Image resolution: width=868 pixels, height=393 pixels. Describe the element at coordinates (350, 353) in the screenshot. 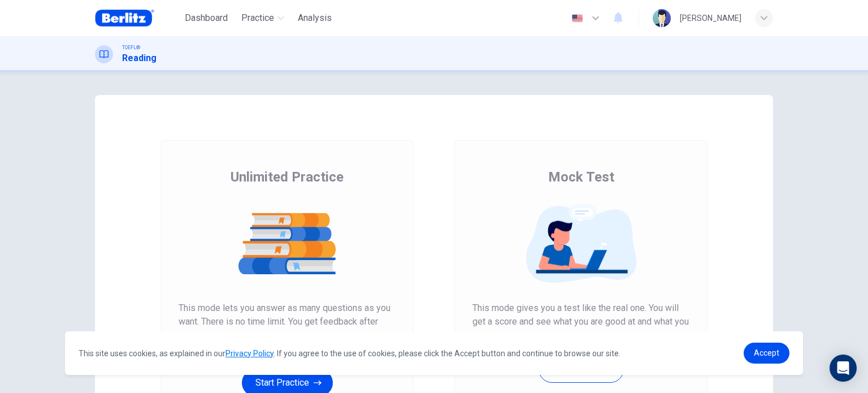

I see `span: This site uses cookies, as explained in our . If you agree to the use of cookies, please click th...` at that location.